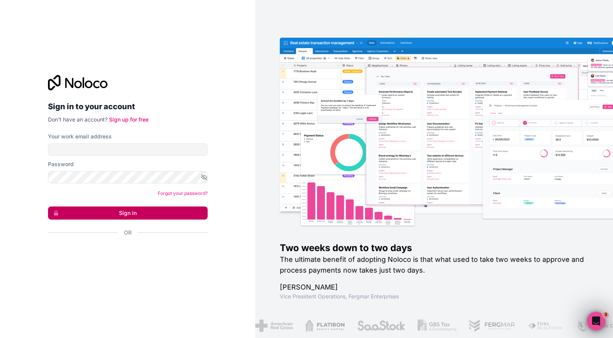 The height and width of the screenshot is (338, 613). Describe the element at coordinates (491, 325) in the screenshot. I see `img: /assets/fergmar-CudnrXN5.png` at that location.